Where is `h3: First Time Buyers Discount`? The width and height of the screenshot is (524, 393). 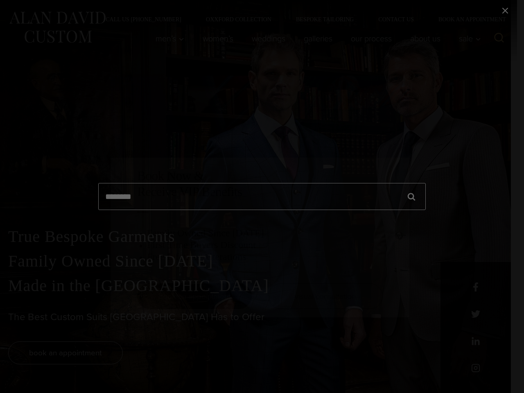 h3: First Time Buyers Discount is located at coordinates (265, 245).